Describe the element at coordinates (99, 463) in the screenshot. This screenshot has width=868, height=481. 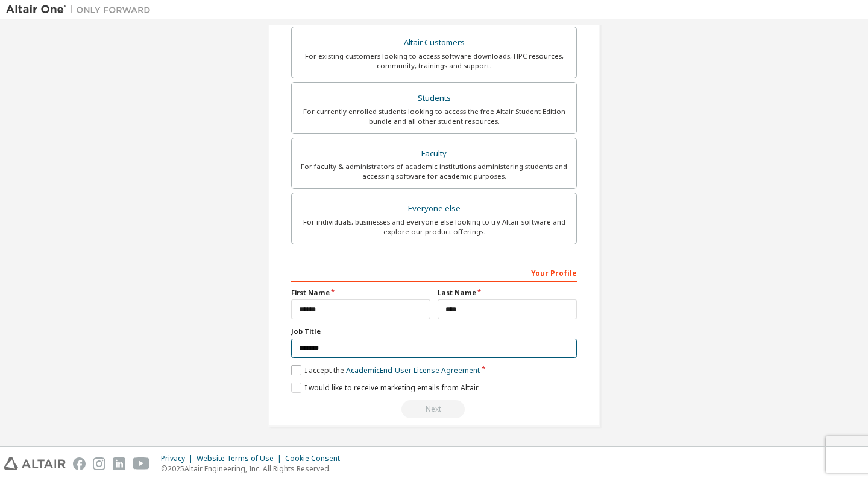
I see `img: instagram.svg` at that location.